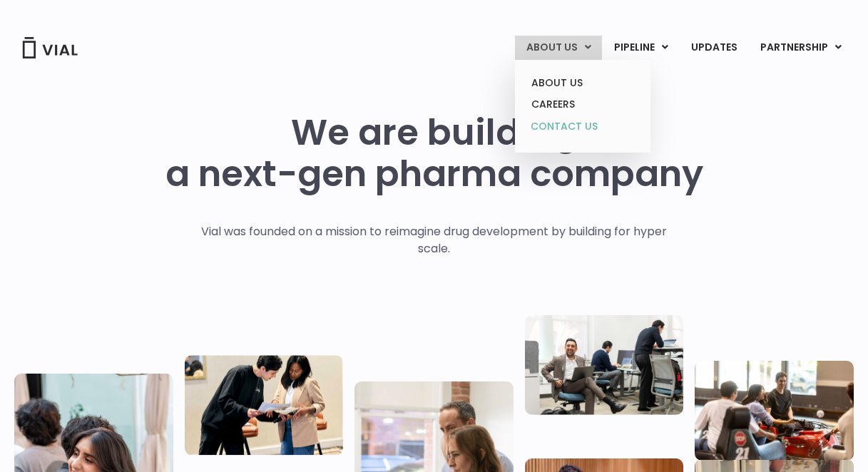 The image size is (868, 472). Describe the element at coordinates (50, 48) in the screenshot. I see `img: Vial Logo` at that location.